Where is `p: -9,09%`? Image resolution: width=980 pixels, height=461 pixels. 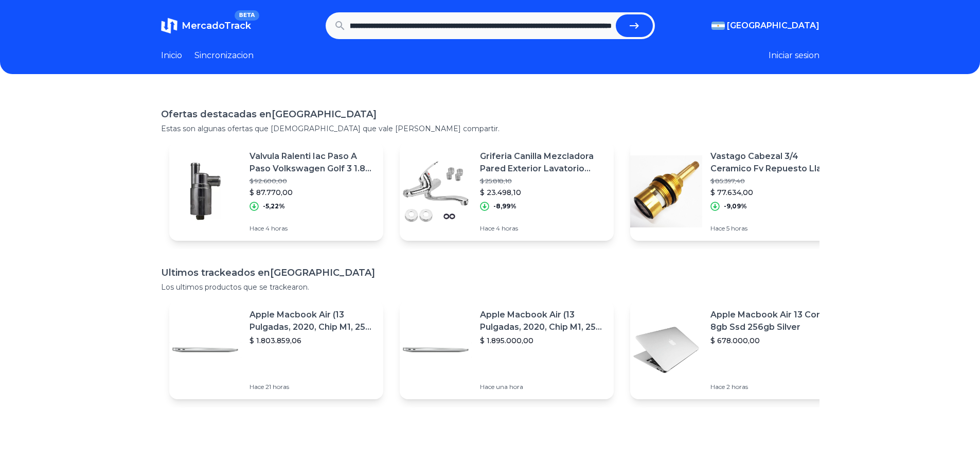
p: -9,09% is located at coordinates (735, 206).